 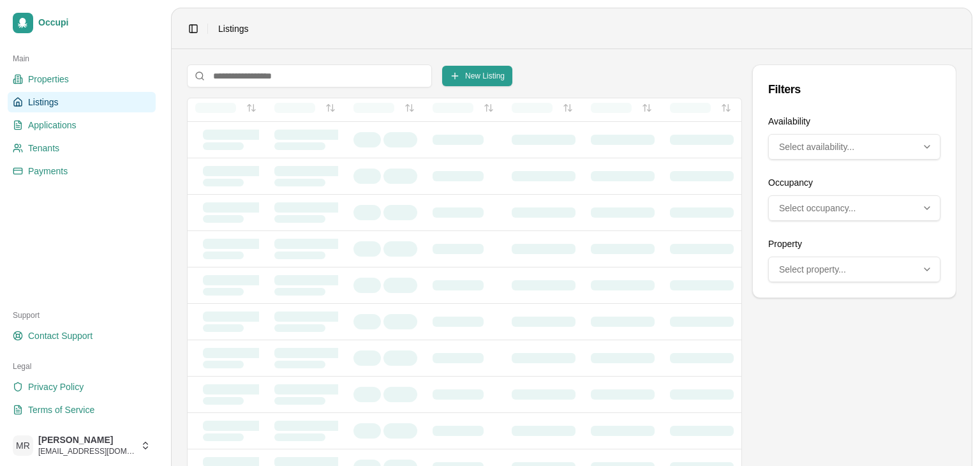 What do you see at coordinates (81, 102) in the screenshot?
I see `a: Listings` at bounding box center [81, 102].